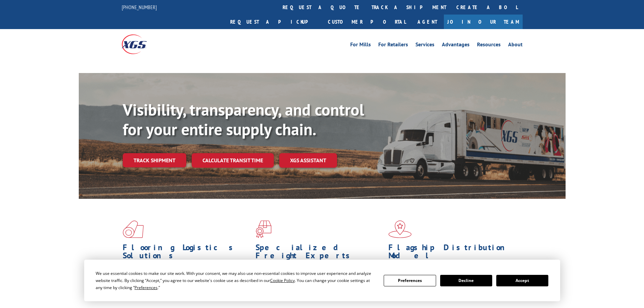 The width and height of the screenshot is (644, 308). Describe the element at coordinates (425, 46) in the screenshot. I see `a: Services` at that location.